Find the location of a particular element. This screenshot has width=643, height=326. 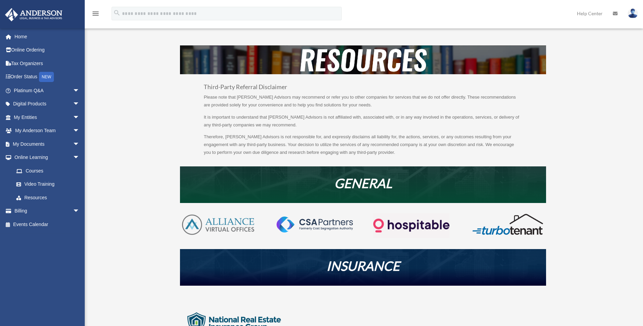

a: Online Learningarrow_drop_down is located at coordinates (47, 158).